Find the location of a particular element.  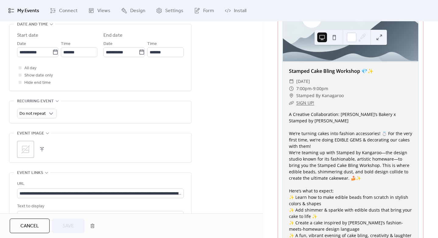

span: Form is located at coordinates (208, 11).